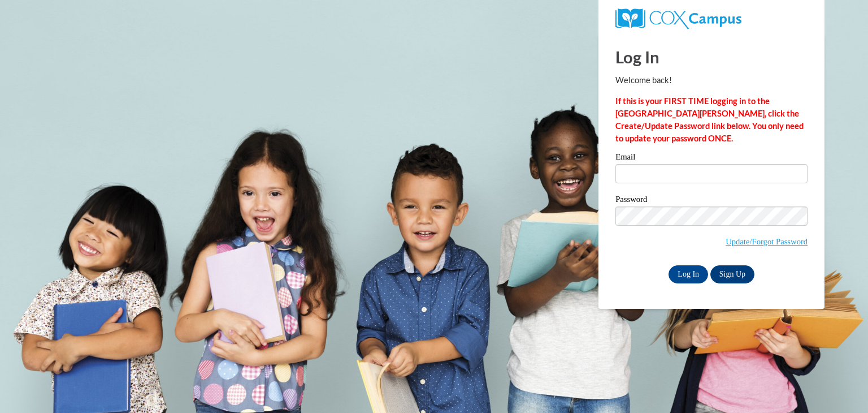 Image resolution: width=868 pixels, height=413 pixels. What do you see at coordinates (711, 56) in the screenshot?
I see `h1: Log In` at bounding box center [711, 56].